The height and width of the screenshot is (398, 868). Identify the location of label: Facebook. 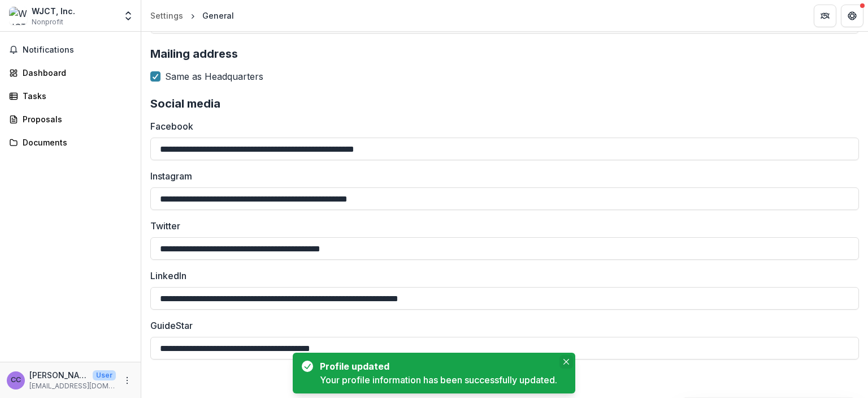
(502, 126).